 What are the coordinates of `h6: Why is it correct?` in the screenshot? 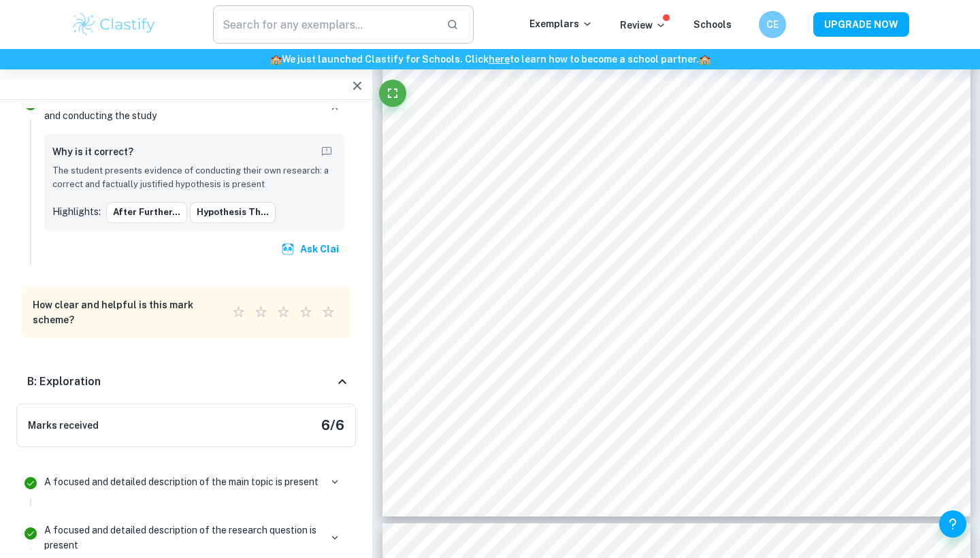 It's located at (93, 152).